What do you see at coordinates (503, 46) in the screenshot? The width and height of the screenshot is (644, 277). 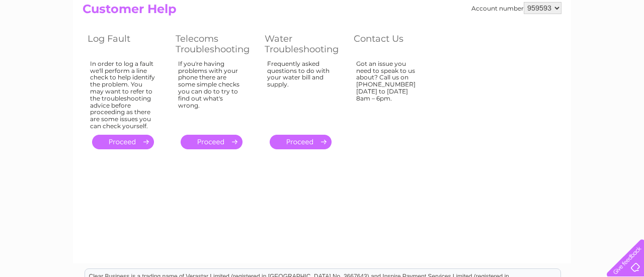 I see `a: Energy` at bounding box center [503, 46].